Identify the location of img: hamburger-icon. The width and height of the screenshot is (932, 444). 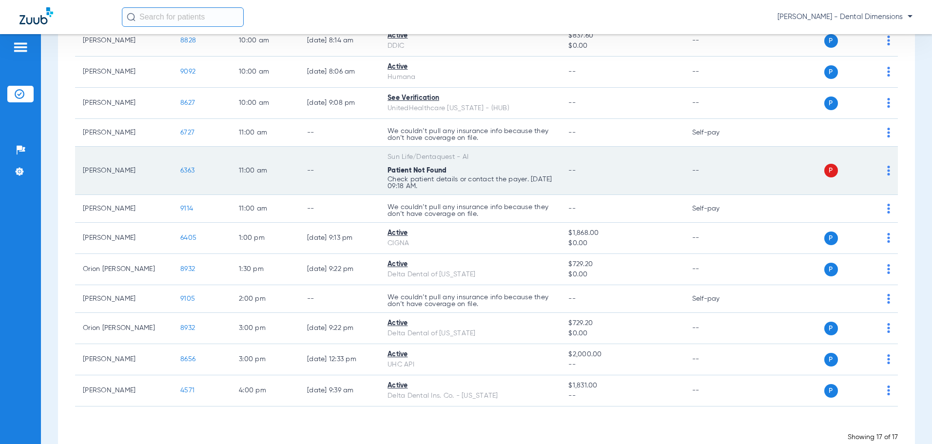
(20, 47).